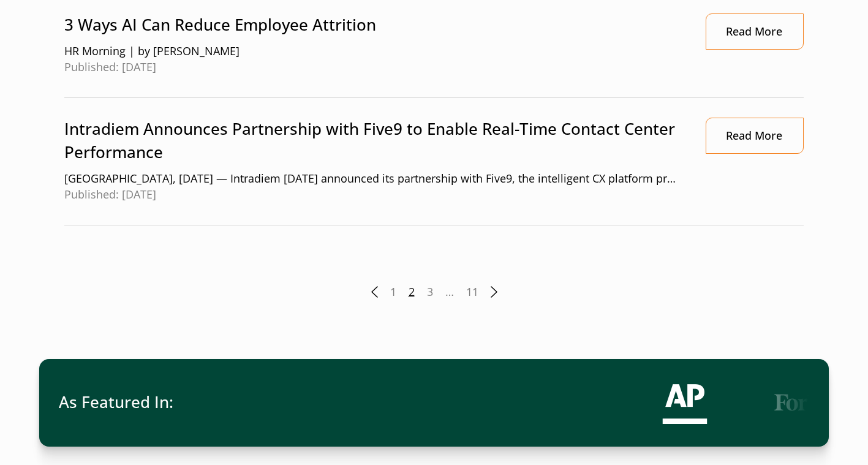 Image resolution: width=868 pixels, height=465 pixels. I want to click on a: Previous, so click(374, 292).